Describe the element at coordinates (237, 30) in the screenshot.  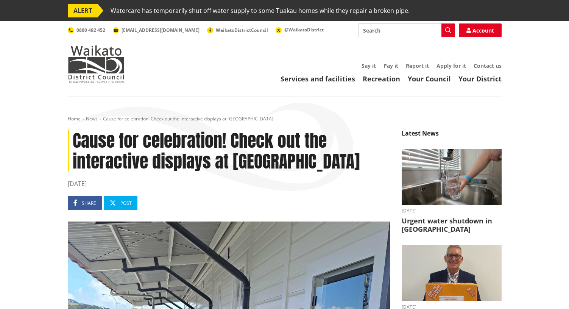
I see `a: WaikatoDistrictCouncil` at that location.